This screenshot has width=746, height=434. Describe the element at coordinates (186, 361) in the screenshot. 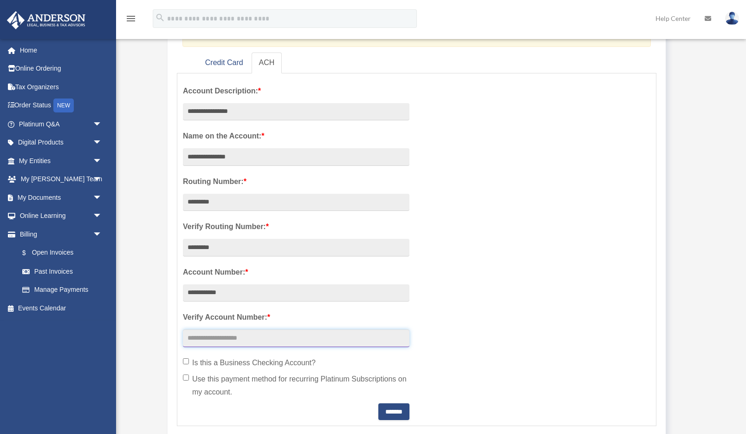

I see `input: Is this a Business Checking Account?` at that location.